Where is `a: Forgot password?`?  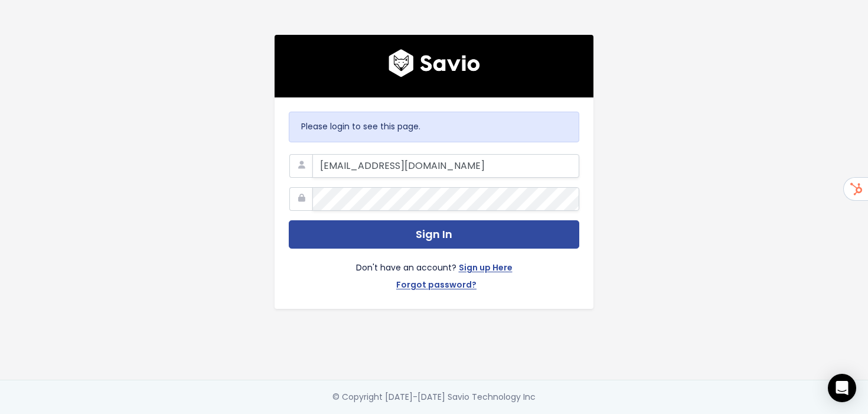 a: Forgot password? is located at coordinates (436, 286).